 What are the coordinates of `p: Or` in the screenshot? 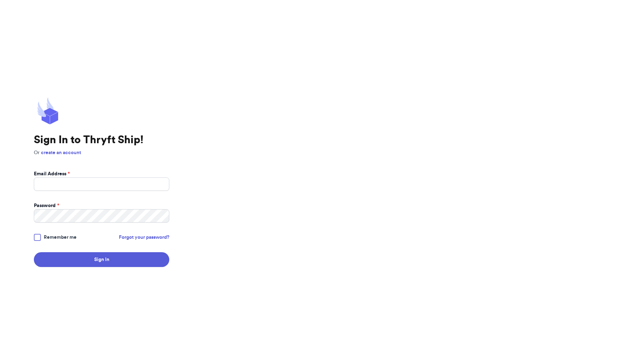 It's located at (102, 153).